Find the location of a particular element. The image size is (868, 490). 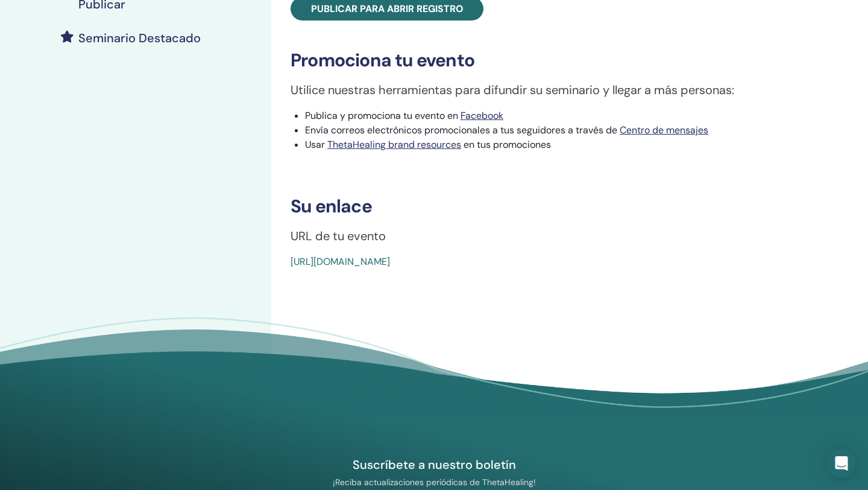

a: Facebook is located at coordinates (481, 115).